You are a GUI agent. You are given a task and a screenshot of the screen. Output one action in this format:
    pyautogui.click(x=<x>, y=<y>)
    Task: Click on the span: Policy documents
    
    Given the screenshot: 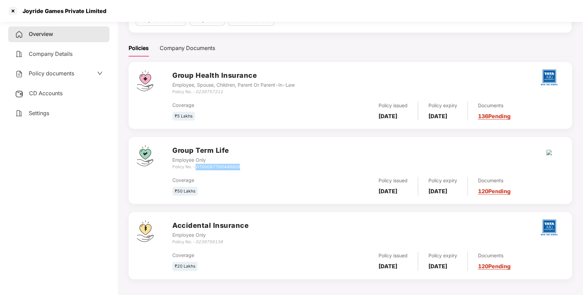 What is the action you would take?
    pyautogui.click(x=51, y=73)
    